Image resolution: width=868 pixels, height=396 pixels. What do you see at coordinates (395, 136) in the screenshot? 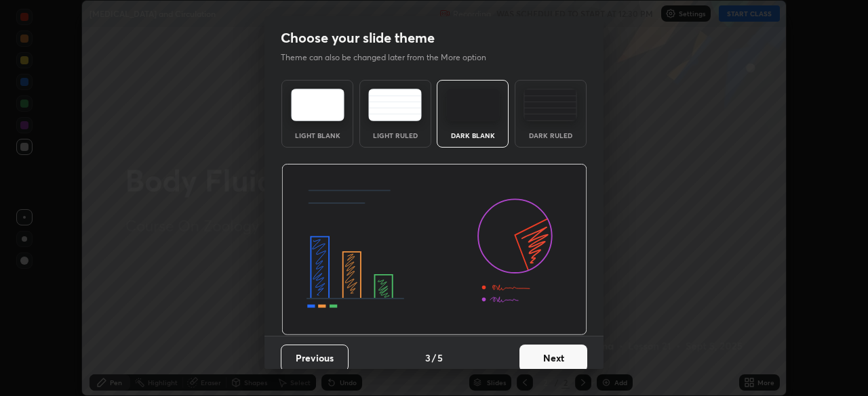
I see `div: Light Ruled` at bounding box center [395, 136].